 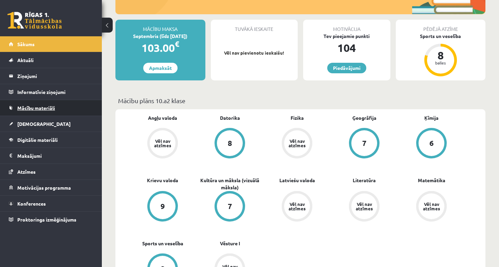 I want to click on a: Rīgas 1. Tālmācības vidusskola, so click(x=35, y=20).